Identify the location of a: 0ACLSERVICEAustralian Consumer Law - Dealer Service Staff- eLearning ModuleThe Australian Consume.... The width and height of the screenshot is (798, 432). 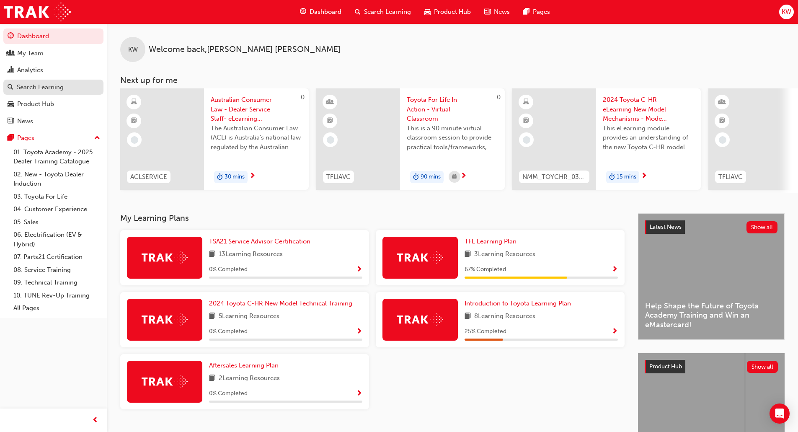
(214, 139).